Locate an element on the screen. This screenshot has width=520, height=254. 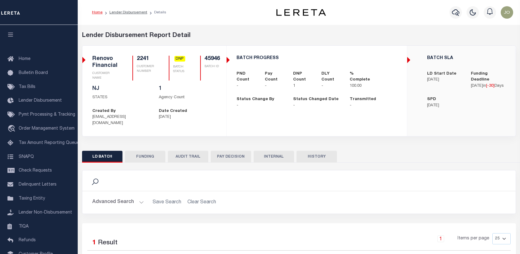
p: 100.00 is located at coordinates (359, 86).